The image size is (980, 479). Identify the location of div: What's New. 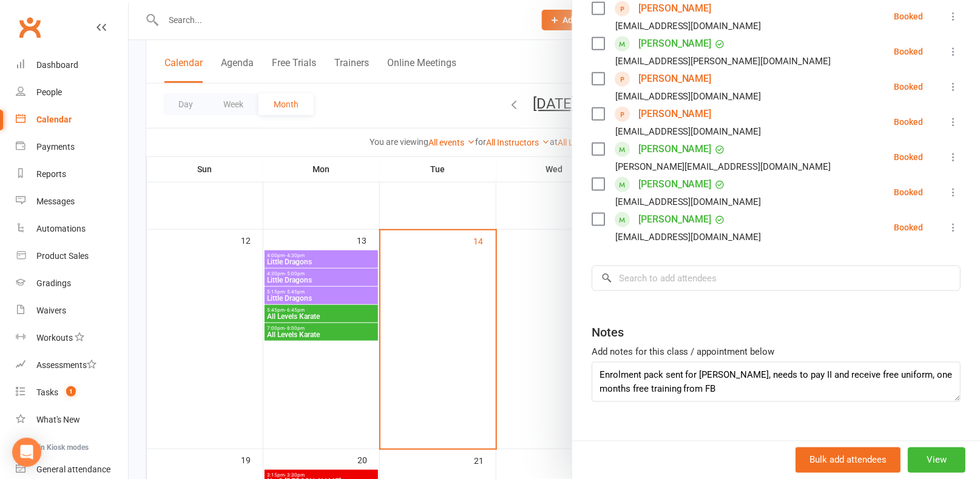
(58, 420).